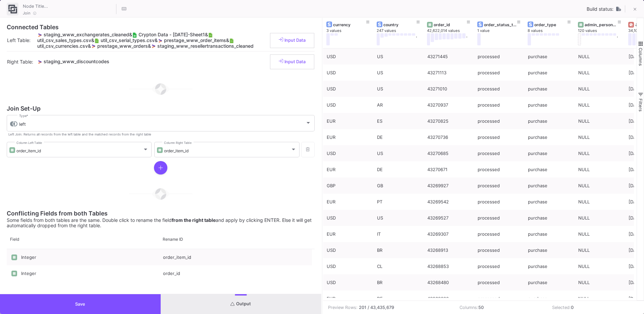 The height and width of the screenshot is (314, 644). What do you see at coordinates (348, 186) in the screenshot?
I see `div: GBP` at bounding box center [348, 186].